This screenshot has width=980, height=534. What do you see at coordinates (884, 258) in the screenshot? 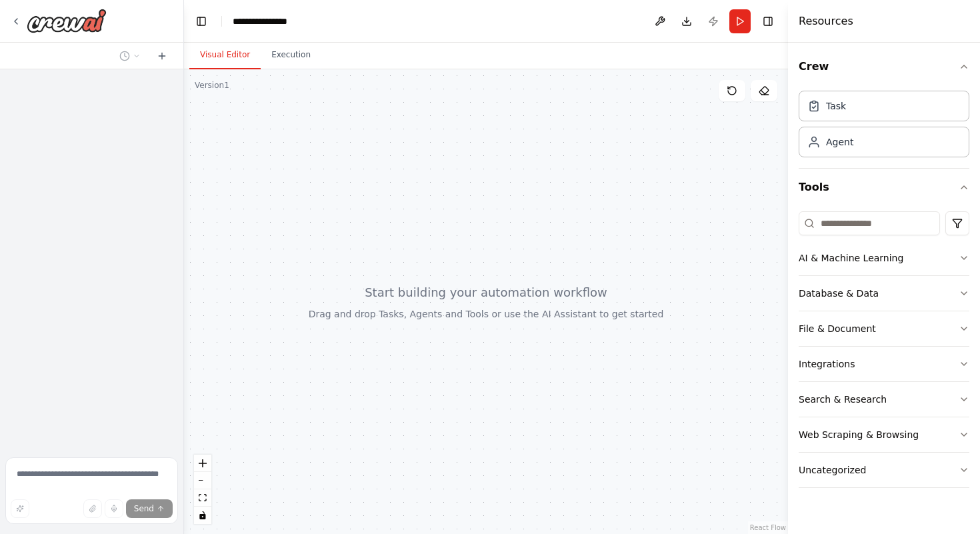
I see `button: AI & Machine Learning` at bounding box center [884, 258].